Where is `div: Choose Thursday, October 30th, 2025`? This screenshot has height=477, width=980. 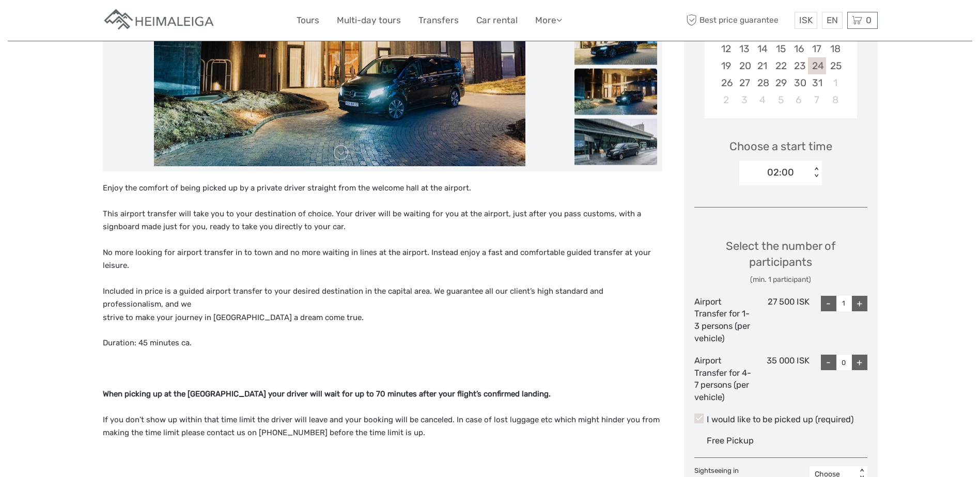
div: Choose Thursday, October 30th, 2025 is located at coordinates (798, 82).